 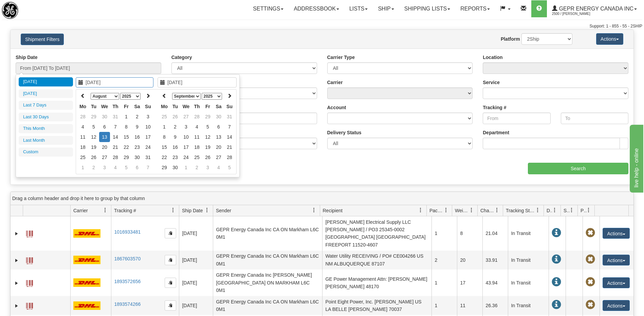 What do you see at coordinates (462, 211) in the screenshot?
I see `span: Weight` at bounding box center [462, 211].